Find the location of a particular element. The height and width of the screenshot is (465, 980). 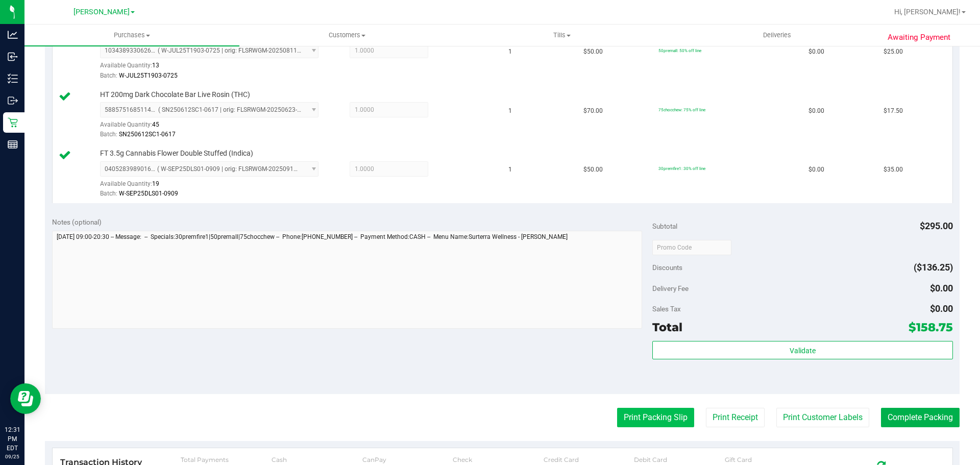

div: Credit Card is located at coordinates (589, 460).